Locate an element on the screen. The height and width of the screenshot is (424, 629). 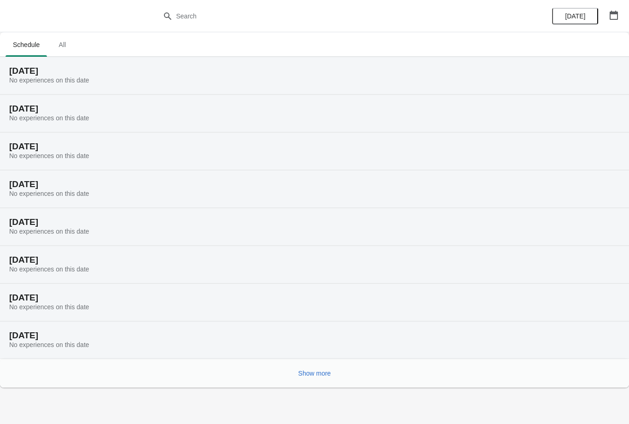
span: Show more is located at coordinates (315, 373).